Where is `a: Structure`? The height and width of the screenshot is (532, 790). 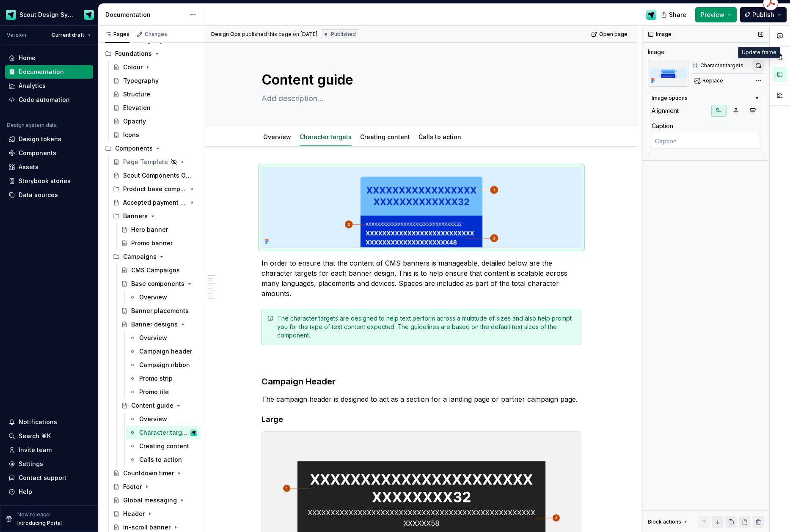
a: Structure is located at coordinates (154, 94).